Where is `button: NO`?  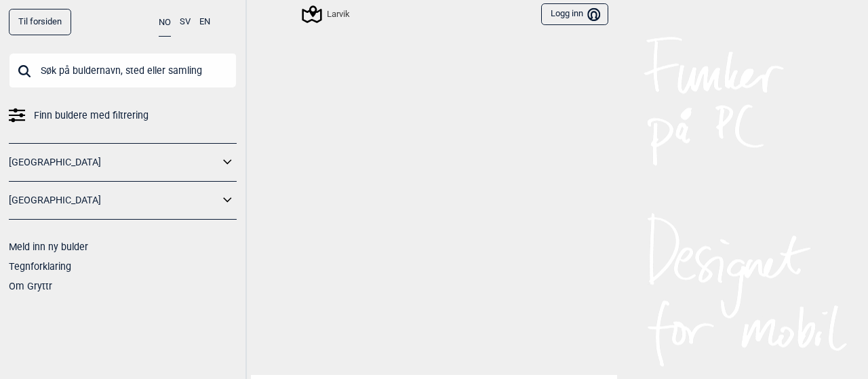 button: NO is located at coordinates (164, 22).